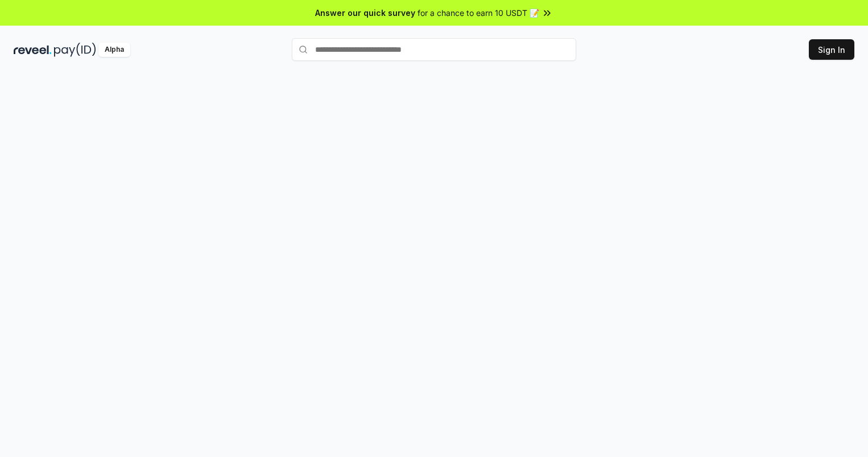 This screenshot has width=868, height=457. Describe the element at coordinates (33, 50) in the screenshot. I see `img: reveel_dark` at that location.